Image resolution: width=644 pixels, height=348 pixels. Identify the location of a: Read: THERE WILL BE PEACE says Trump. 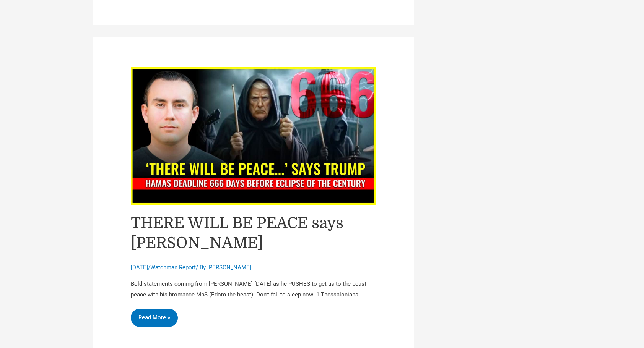
(254, 136).